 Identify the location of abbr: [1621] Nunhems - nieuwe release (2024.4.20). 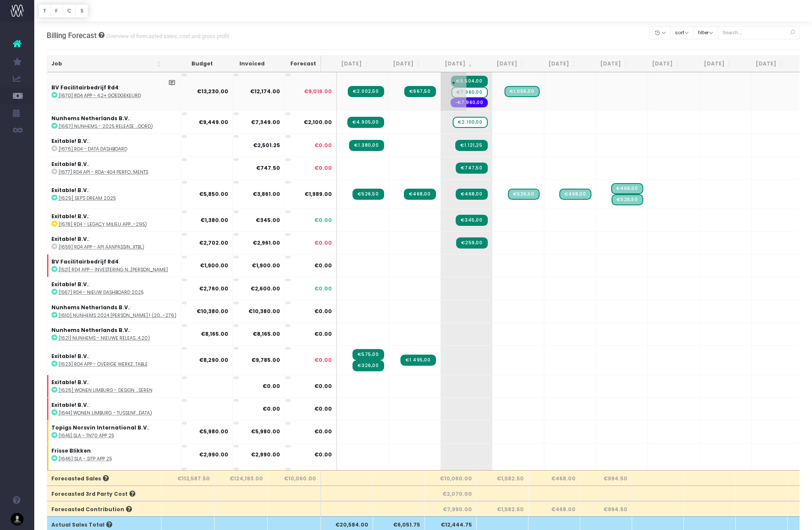
(104, 338).